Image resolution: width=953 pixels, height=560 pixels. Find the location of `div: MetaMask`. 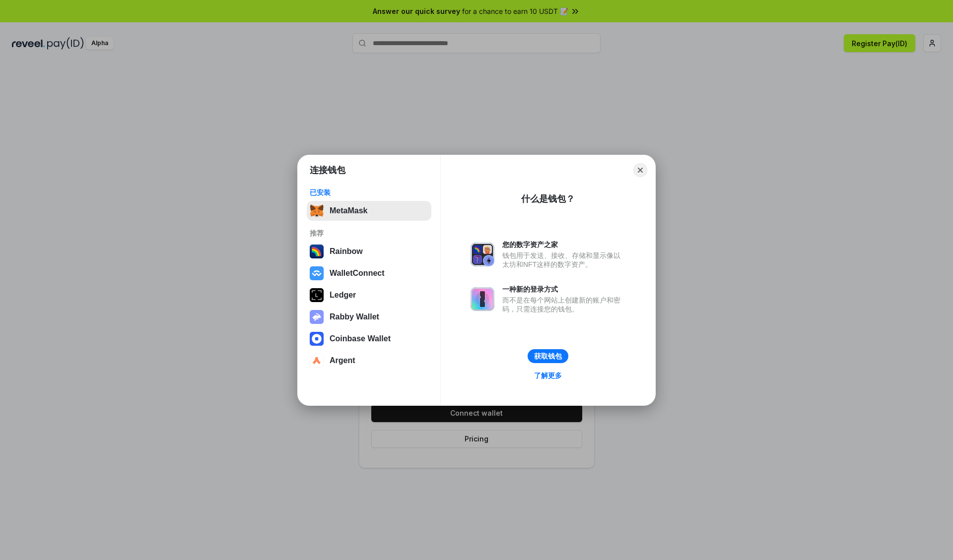

div: MetaMask is located at coordinates (349, 211).